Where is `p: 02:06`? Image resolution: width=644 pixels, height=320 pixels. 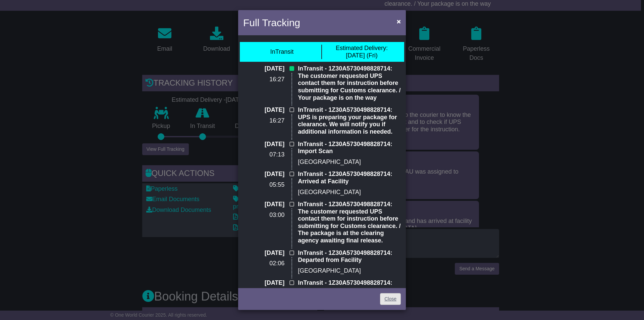
p: 02:06 is located at coordinates (264, 263).